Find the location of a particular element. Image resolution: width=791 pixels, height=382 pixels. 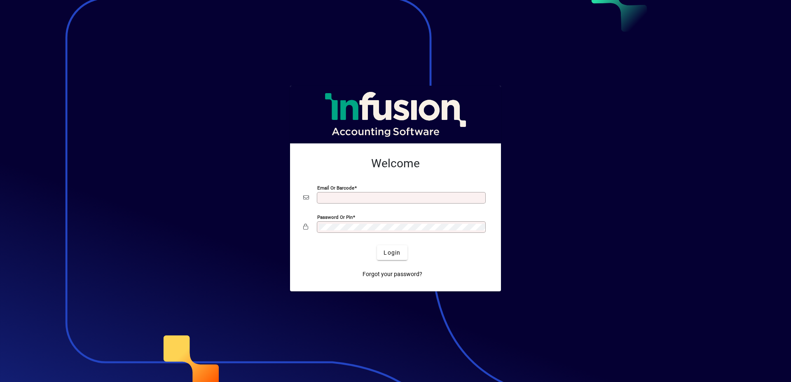

a: Forgot your password? is located at coordinates (392, 274).